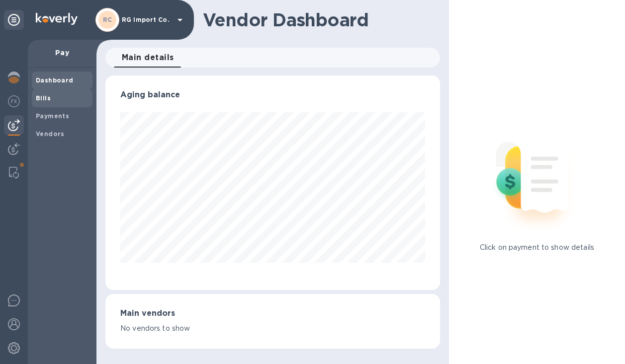 Image resolution: width=625 pixels, height=364 pixels. What do you see at coordinates (107, 19) in the screenshot?
I see `b: RC` at bounding box center [107, 19].